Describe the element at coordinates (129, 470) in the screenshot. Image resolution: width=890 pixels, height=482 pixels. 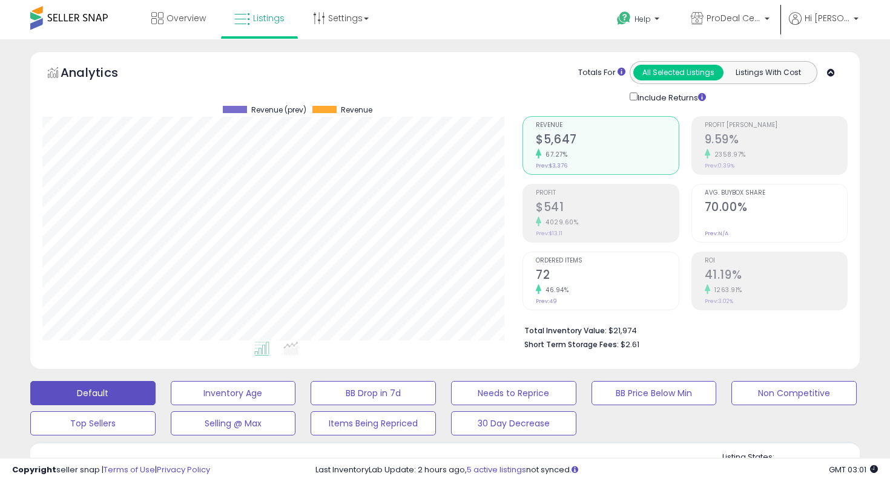
I see `a: Terms of Use` at that location.